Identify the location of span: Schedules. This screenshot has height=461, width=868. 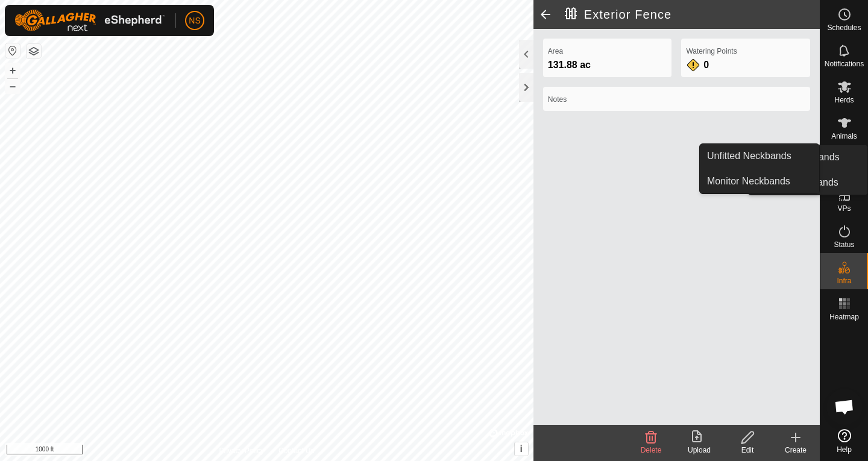
(844, 27).